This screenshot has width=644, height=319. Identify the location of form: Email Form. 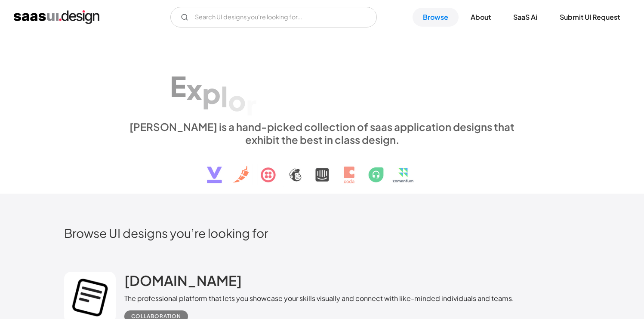
(273, 17).